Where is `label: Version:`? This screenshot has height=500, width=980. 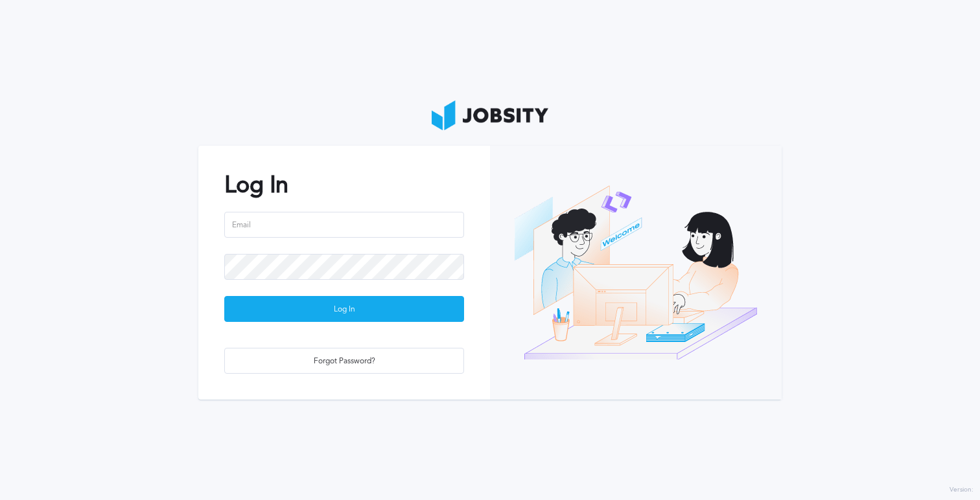
label: Version: is located at coordinates (961, 490).